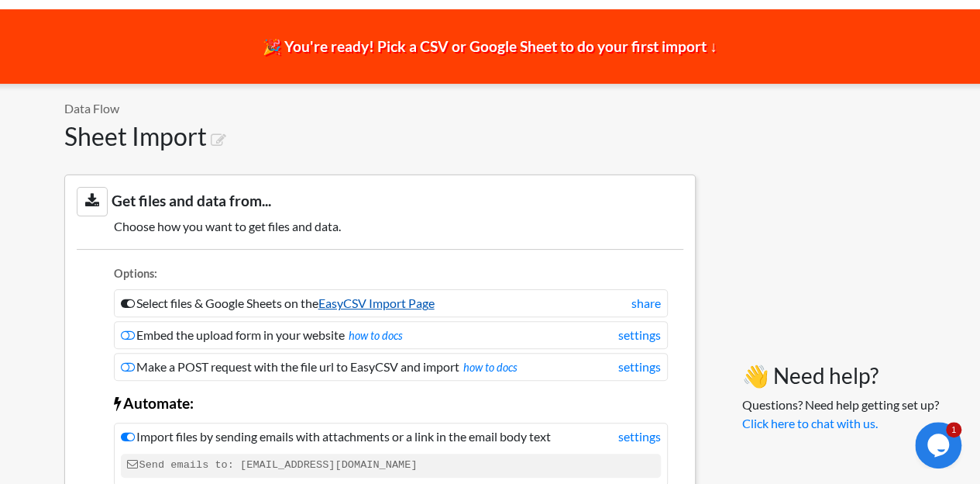  Describe the element at coordinates (390, 303) in the screenshot. I see `li: Select files & Google Sheets on the` at that location.